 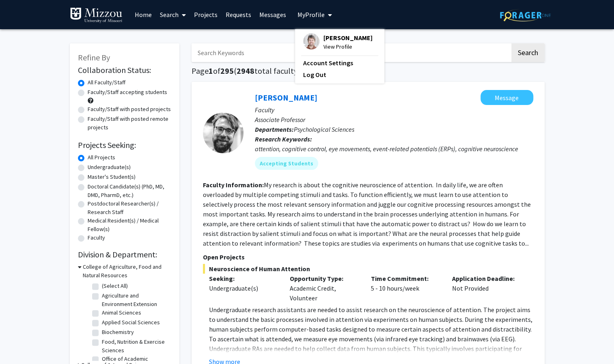 I want to click on b: Research Keywords:, so click(x=283, y=139).